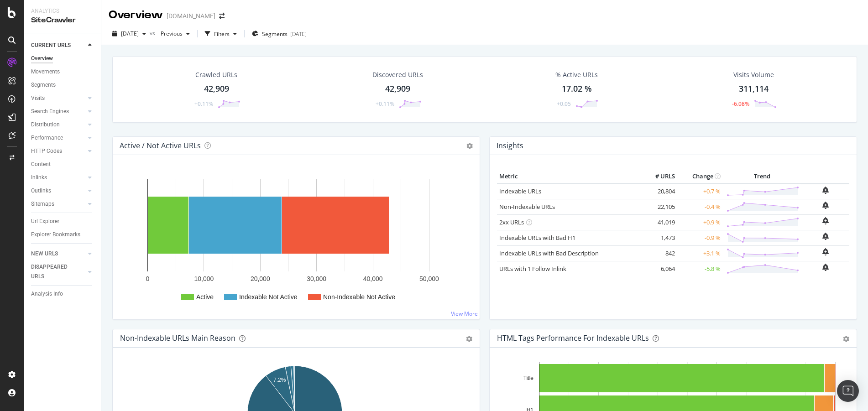 The height and width of the screenshot is (411, 868). What do you see at coordinates (63, 234) in the screenshot?
I see `a: Explorer Bookmarks` at bounding box center [63, 234].